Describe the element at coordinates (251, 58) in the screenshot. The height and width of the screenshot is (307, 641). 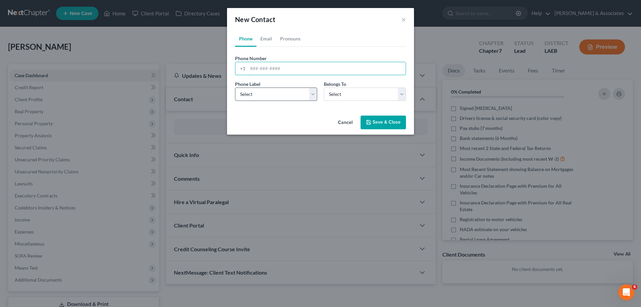
I see `span: Phone Number` at that location.